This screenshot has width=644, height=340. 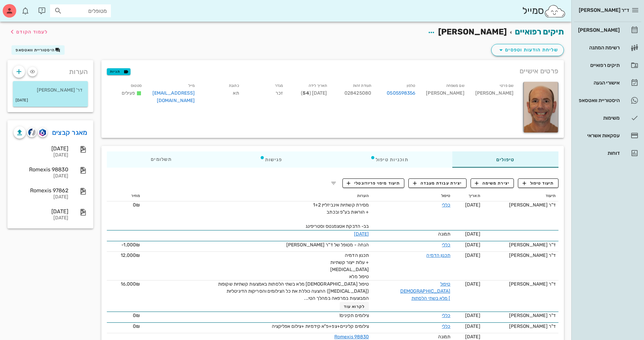 I want to click on span: ‎-1,000₪, so click(x=131, y=245).